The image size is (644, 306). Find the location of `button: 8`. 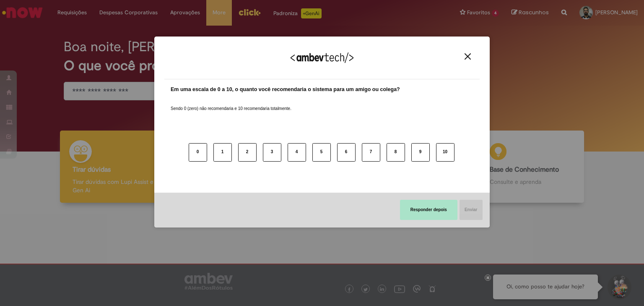

button: 8 is located at coordinates (395, 152).